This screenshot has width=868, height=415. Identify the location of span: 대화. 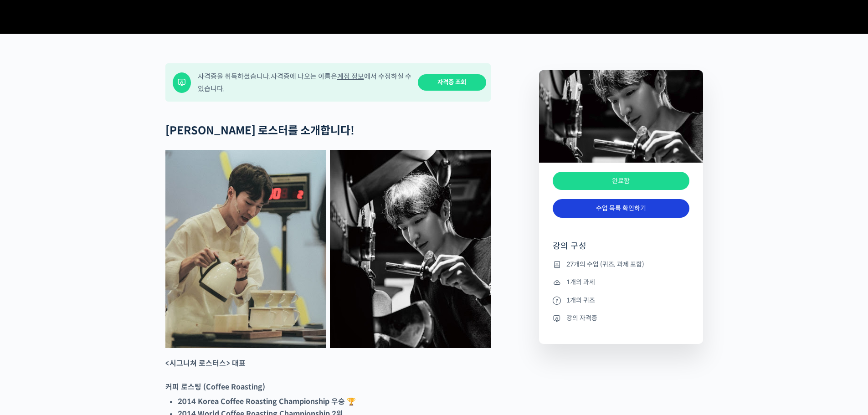
(89, 307).